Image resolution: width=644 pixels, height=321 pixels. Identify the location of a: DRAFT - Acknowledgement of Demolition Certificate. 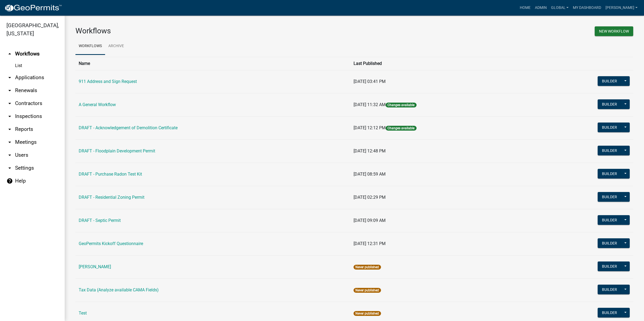
(128, 128).